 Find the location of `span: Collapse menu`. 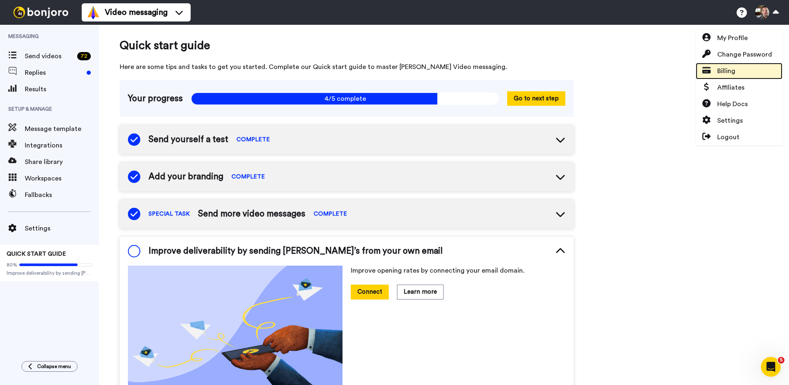

span: Collapse menu is located at coordinates (54, 366).